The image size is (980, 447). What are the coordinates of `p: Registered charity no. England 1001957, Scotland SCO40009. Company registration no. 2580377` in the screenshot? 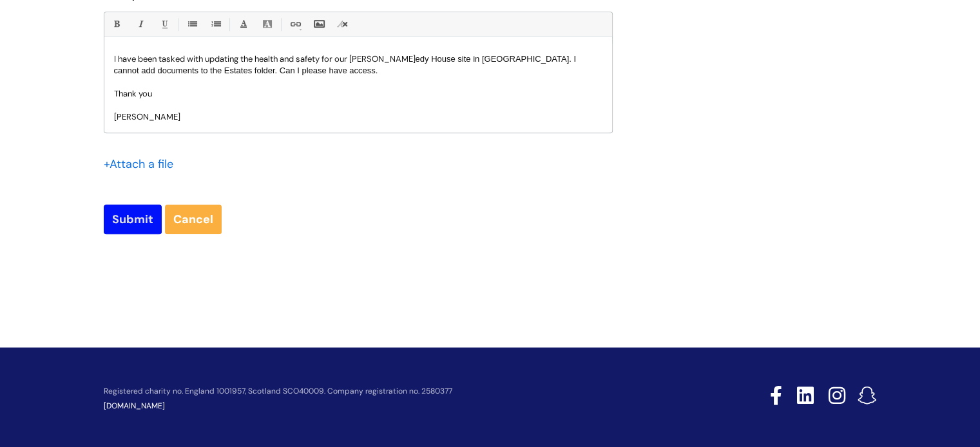 It's located at (391, 391).